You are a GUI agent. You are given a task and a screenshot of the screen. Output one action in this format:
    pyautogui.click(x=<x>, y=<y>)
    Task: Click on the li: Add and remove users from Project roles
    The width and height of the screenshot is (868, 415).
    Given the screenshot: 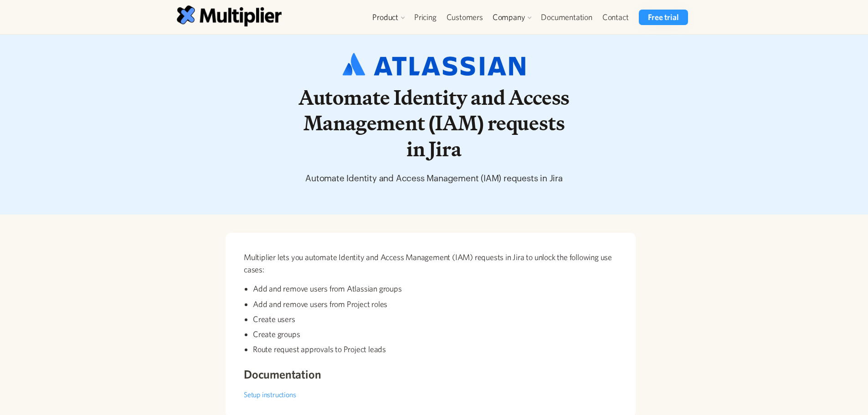 What is the action you would take?
    pyautogui.click(x=435, y=303)
    